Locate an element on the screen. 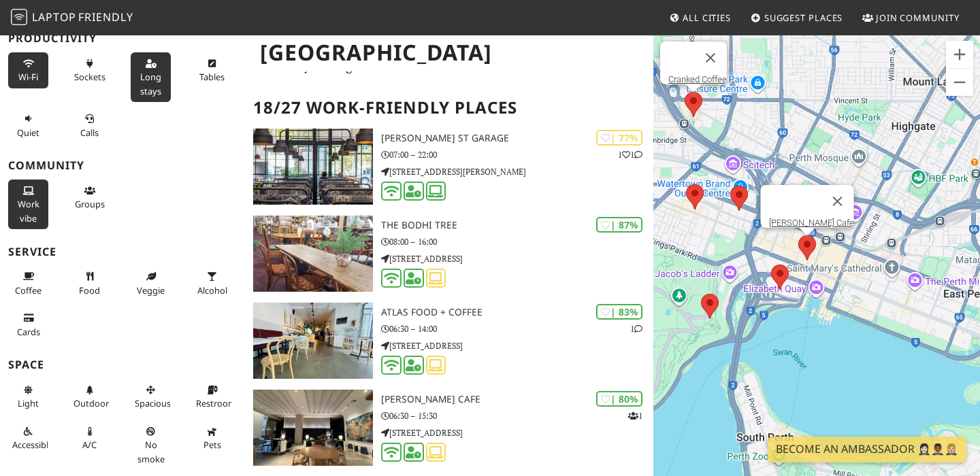 This screenshot has width=980, height=476. button: Quiet is located at coordinates (28, 125).